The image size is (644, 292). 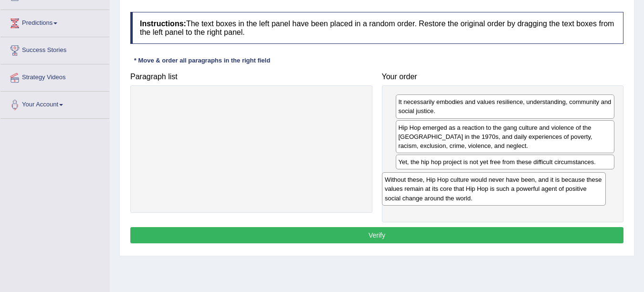 What do you see at coordinates (55, 103) in the screenshot?
I see `a: Your Account` at bounding box center [55, 103].